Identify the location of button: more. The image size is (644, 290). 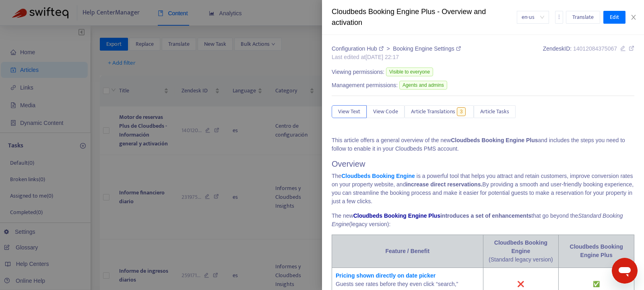
(559, 18).